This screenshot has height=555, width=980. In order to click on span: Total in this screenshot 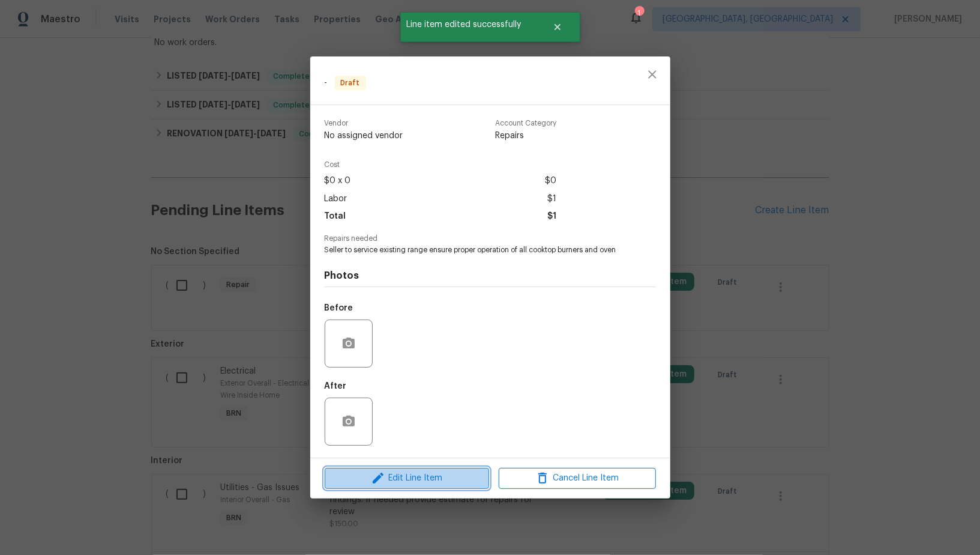, I will do `click(335, 216)`.